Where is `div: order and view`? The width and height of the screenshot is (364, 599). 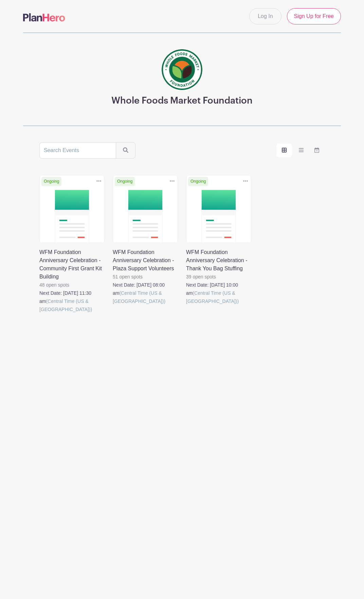 div: order and view is located at coordinates (300, 151).